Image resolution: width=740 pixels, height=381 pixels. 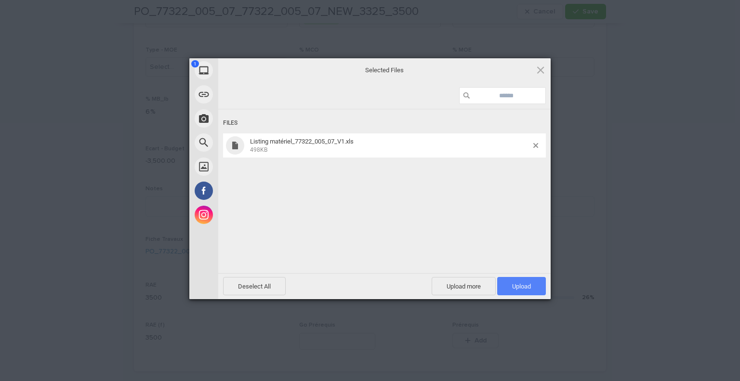 What do you see at coordinates (521, 286) in the screenshot?
I see `span: Upload` at bounding box center [521, 286].